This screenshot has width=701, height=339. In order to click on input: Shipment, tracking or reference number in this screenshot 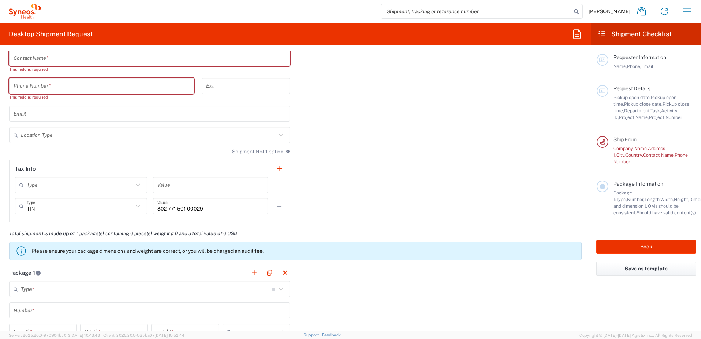, I will do `click(476, 11)`.